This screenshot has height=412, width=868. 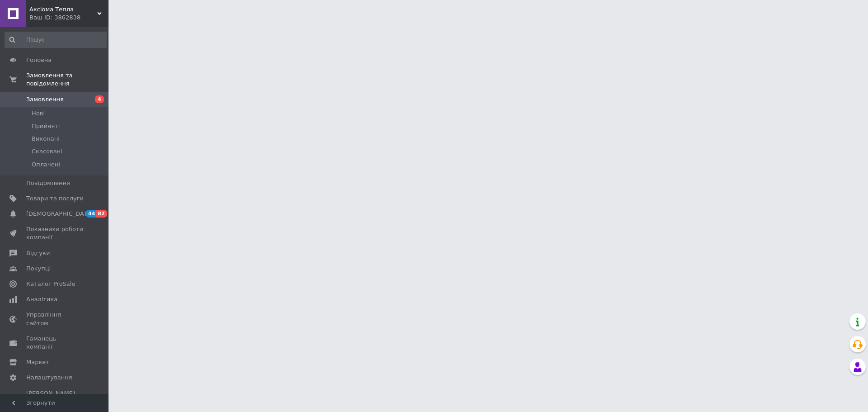 I want to click on span: Аналітика, so click(x=41, y=300).